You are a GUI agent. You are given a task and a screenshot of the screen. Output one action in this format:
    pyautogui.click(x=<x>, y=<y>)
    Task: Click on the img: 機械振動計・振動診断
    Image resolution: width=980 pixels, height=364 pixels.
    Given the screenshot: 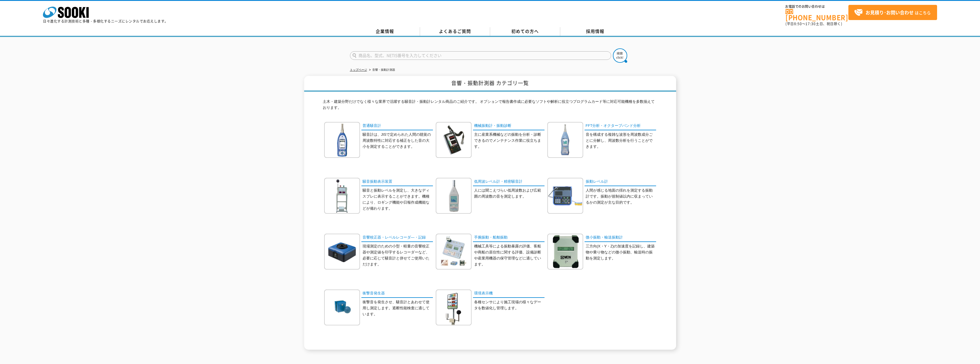 What is the action you would take?
    pyautogui.click(x=454, y=140)
    